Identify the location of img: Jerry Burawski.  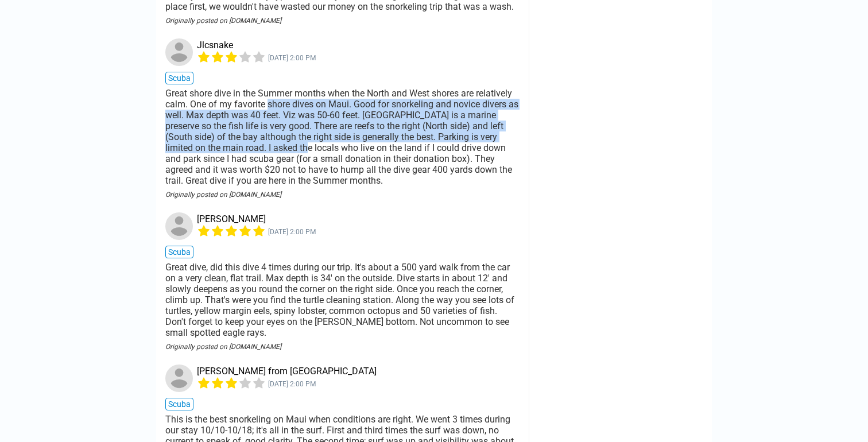
(179, 226).